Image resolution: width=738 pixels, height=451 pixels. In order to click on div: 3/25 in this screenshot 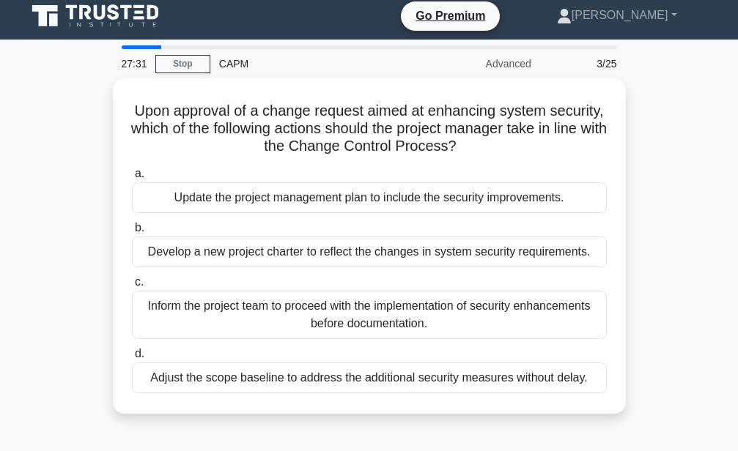, I will do `click(582, 64)`.